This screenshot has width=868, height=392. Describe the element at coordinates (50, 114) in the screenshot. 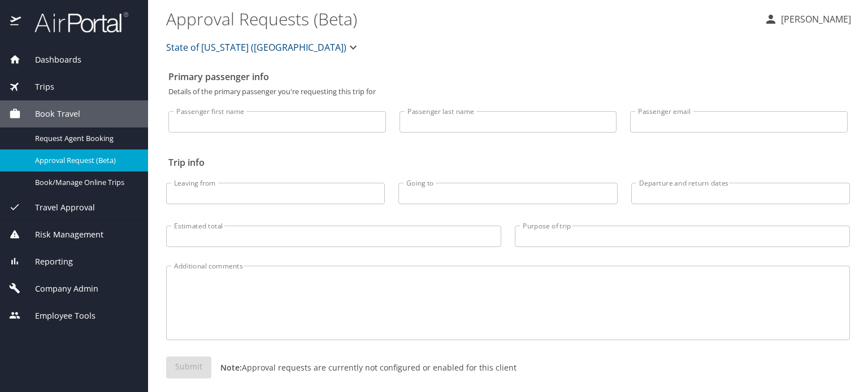

I see `span: Book Travel` at that location.